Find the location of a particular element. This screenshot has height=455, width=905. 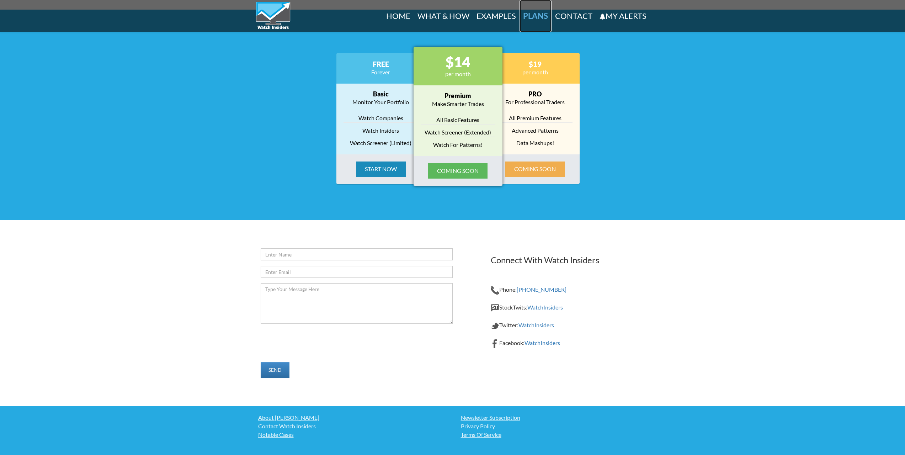

button: Start Now is located at coordinates (381, 169).